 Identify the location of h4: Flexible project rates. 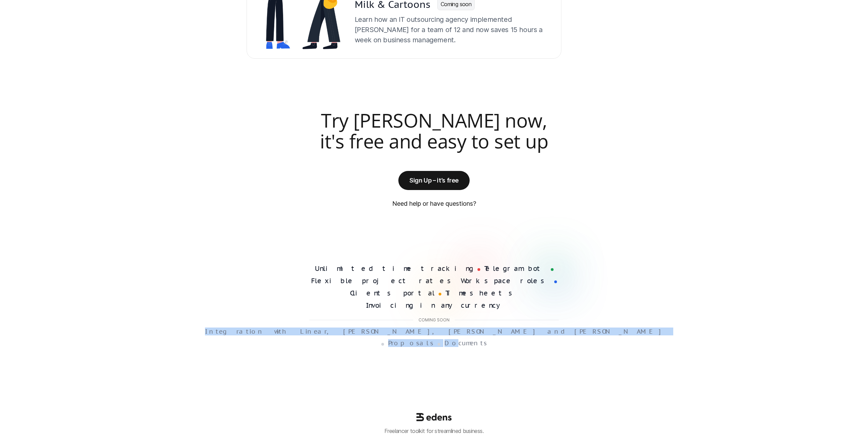
(384, 281).